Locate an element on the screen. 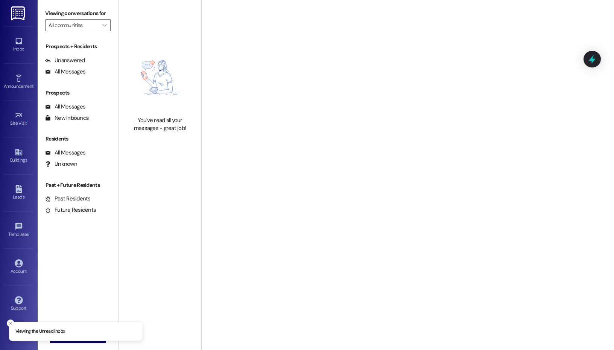  div: New Inbounds is located at coordinates (67, 118).